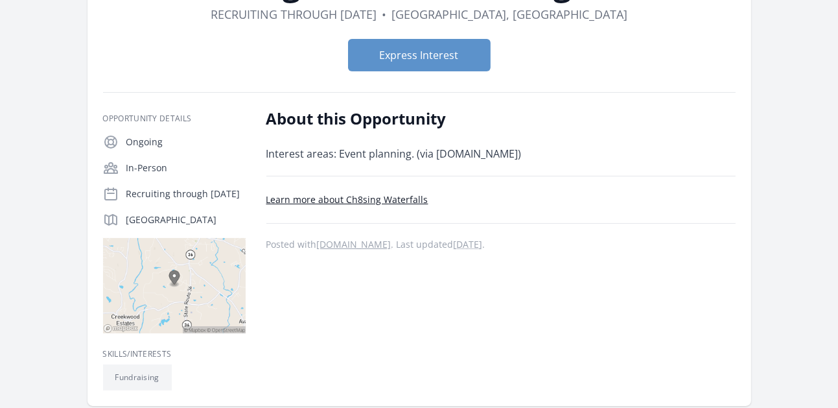 The image size is (838, 408). Describe the element at coordinates (174, 285) in the screenshot. I see `img: Map` at that location.